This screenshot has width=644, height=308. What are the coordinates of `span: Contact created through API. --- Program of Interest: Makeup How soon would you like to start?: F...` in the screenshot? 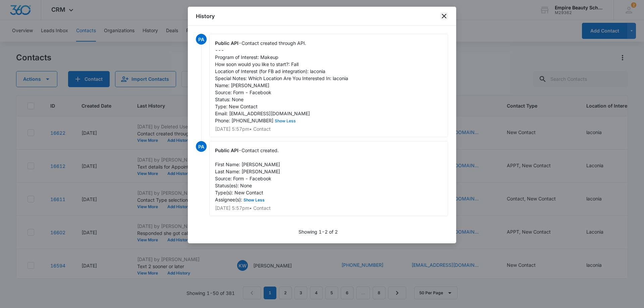 It's located at (282, 82).